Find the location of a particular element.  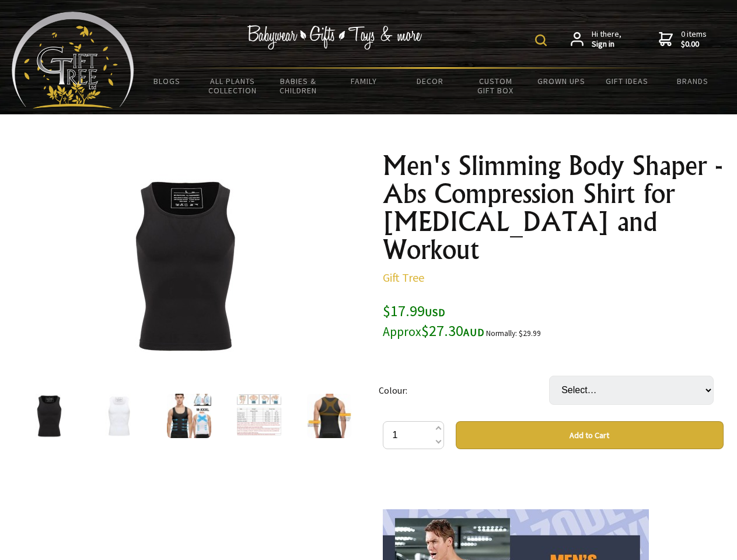

small: Approx is located at coordinates (402, 331).